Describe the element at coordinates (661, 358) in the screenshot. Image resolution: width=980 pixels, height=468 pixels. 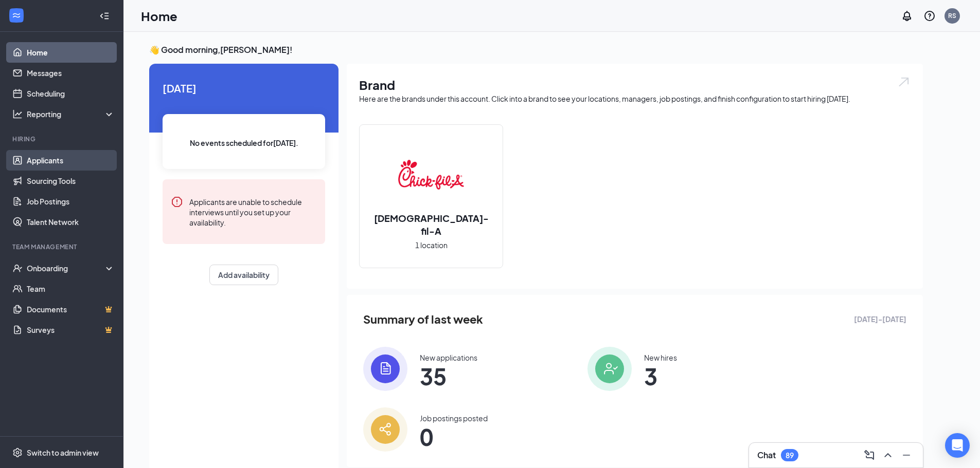
I see `div: New hires` at that location.